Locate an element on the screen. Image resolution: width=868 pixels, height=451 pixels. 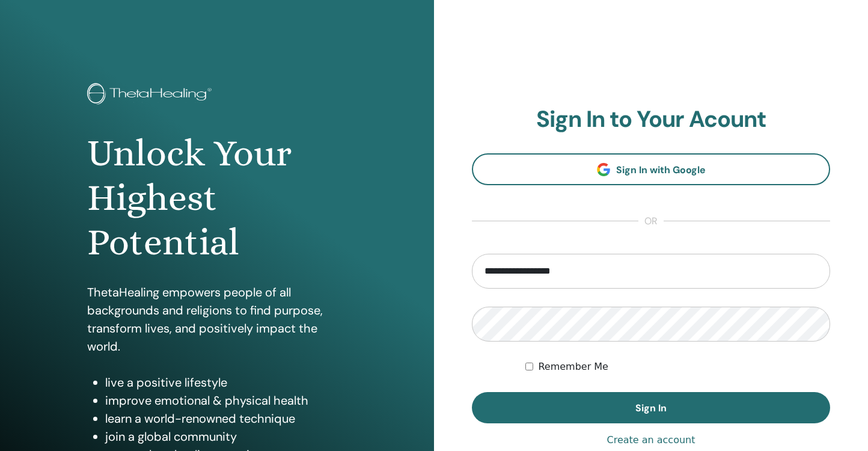
h1: Unlock Your Highest Potential is located at coordinates (216, 197).